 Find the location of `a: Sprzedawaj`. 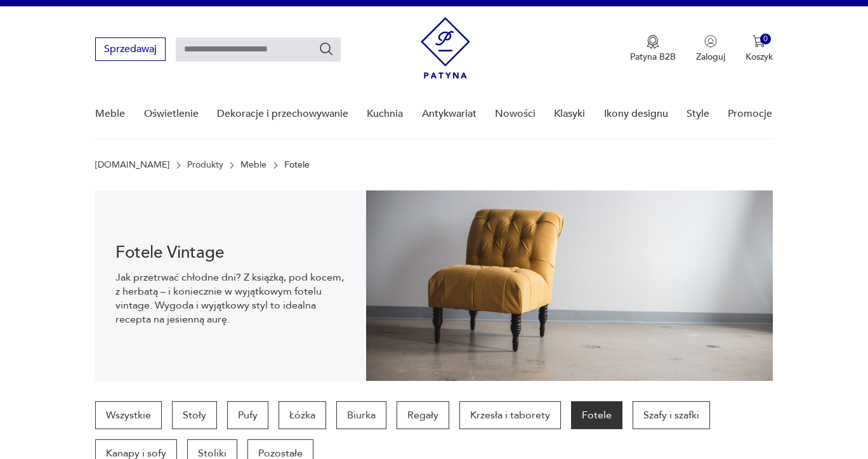

a: Sprzedawaj is located at coordinates (130, 50).